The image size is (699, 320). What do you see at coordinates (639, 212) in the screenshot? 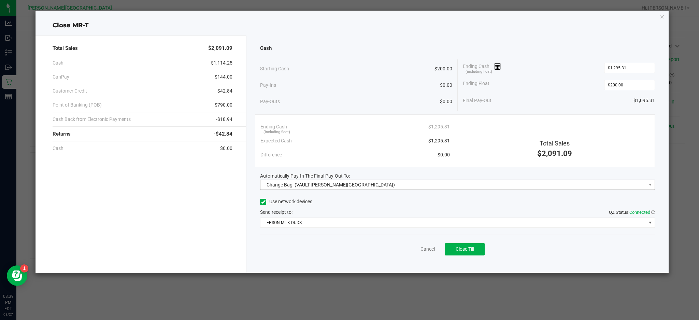
I see `span: Connected` at bounding box center [639, 212].